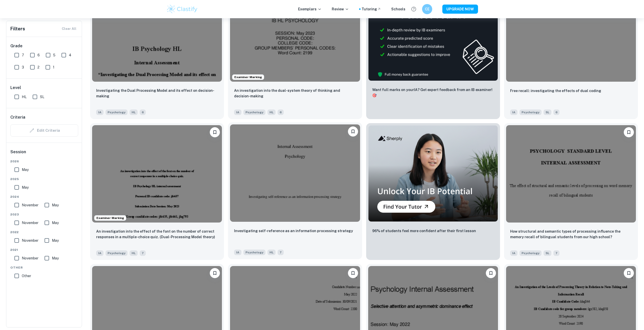 The image size is (644, 330). Describe the element at coordinates (54, 67) in the screenshot. I see `span: 1` at that location.